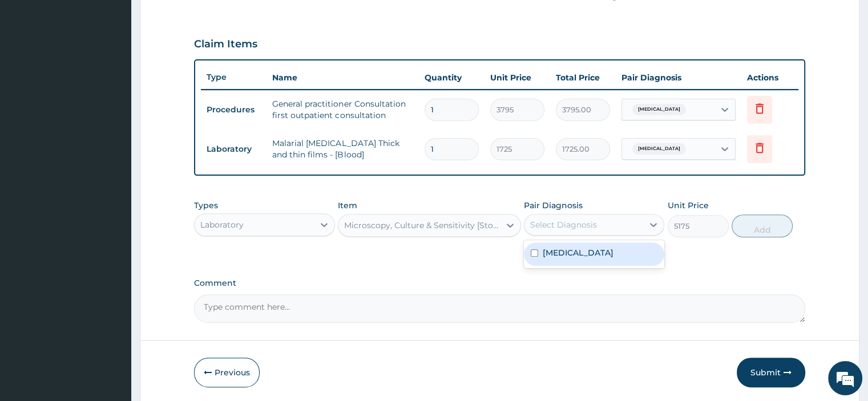 This screenshot has width=868, height=401. Describe the element at coordinates (111, 294) in the screenshot. I see `textarea: Type your message and hit 'Enter'` at that location.